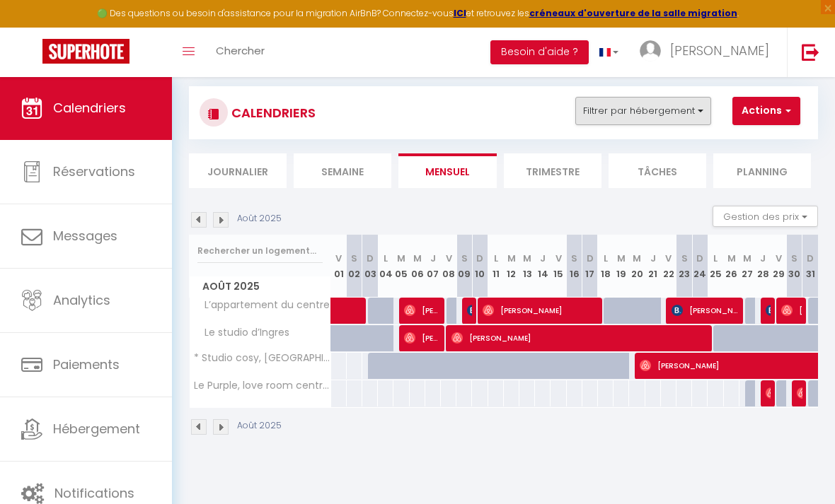 Image resolution: width=835 pixels, height=504 pixels. I want to click on th: 01, so click(339, 266).